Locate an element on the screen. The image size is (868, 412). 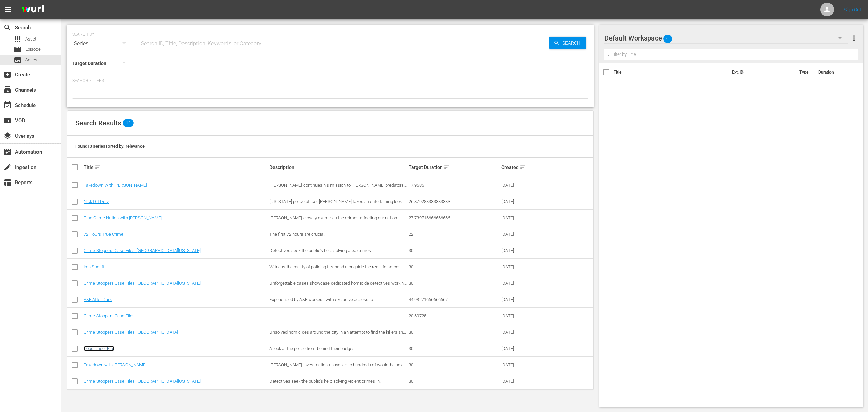
th: Ext. ID is located at coordinates (761, 72).